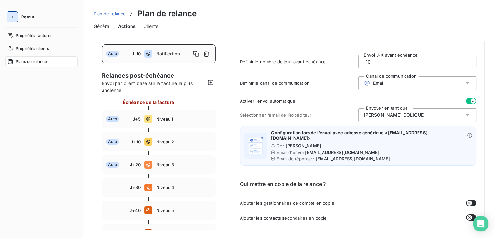 This screenshot has height=238, width=495. Describe the element at coordinates (280, 146) in the screenshot. I see `span: De :` at that location.